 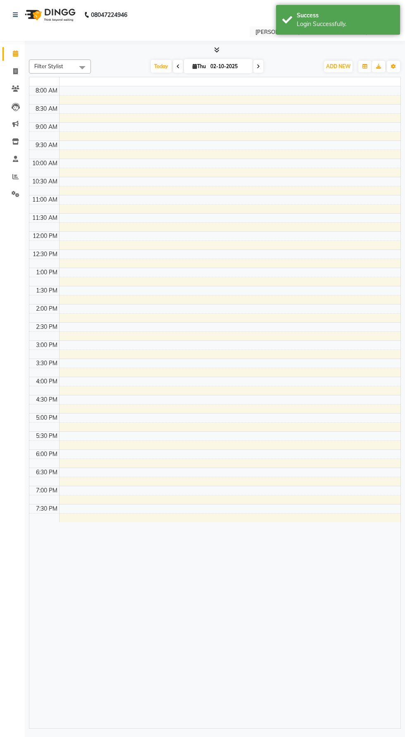 What do you see at coordinates (109, 15) in the screenshot?
I see `b: 08047224946` at bounding box center [109, 15].